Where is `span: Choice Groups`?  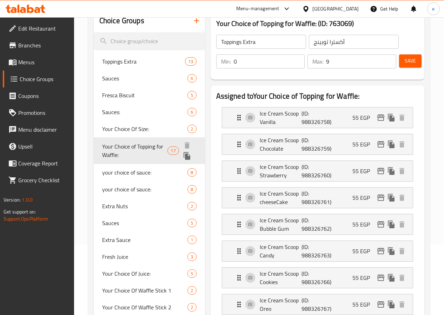
span: Choice Groups is located at coordinates (44, 79).